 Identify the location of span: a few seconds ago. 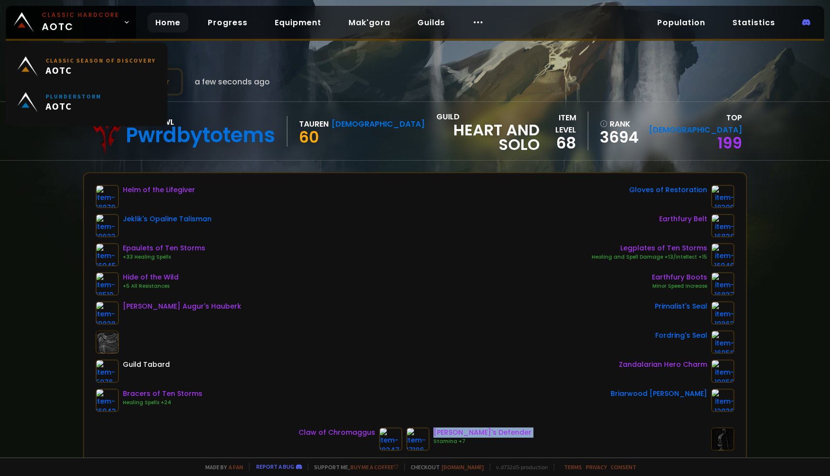
(232, 82).